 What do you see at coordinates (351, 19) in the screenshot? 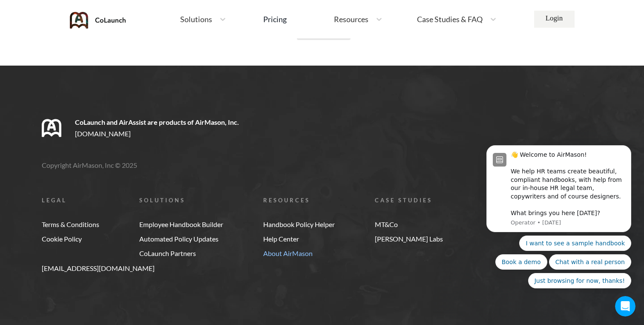
I see `span: Resources` at bounding box center [351, 19].